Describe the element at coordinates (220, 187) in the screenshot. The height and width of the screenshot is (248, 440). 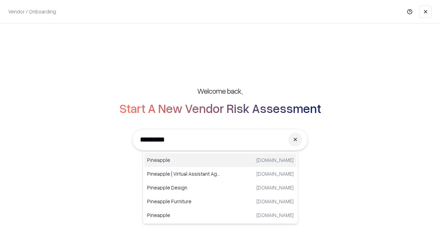
I see `div: Suggestions` at that location.